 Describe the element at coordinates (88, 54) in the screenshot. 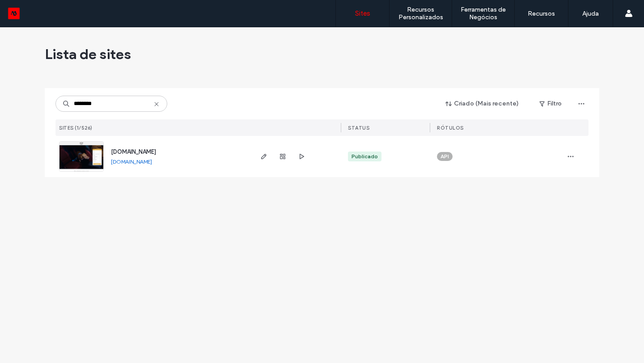

I see `span: Lista de sites` at that location.